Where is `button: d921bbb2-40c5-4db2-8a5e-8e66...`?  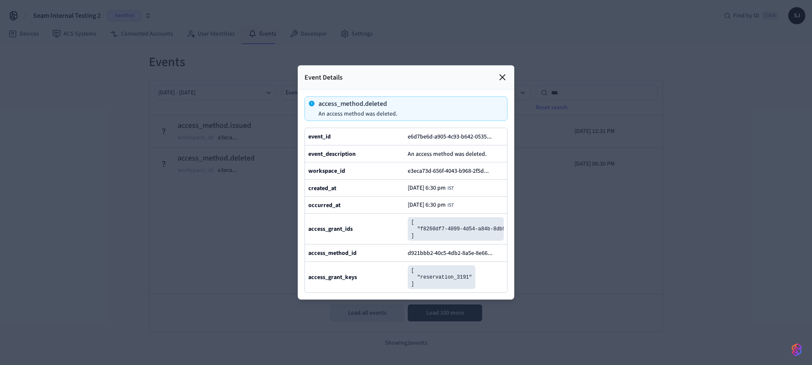 button: d921bbb2-40c5-4db2-8a5e-8e66... is located at coordinates (453, 253).